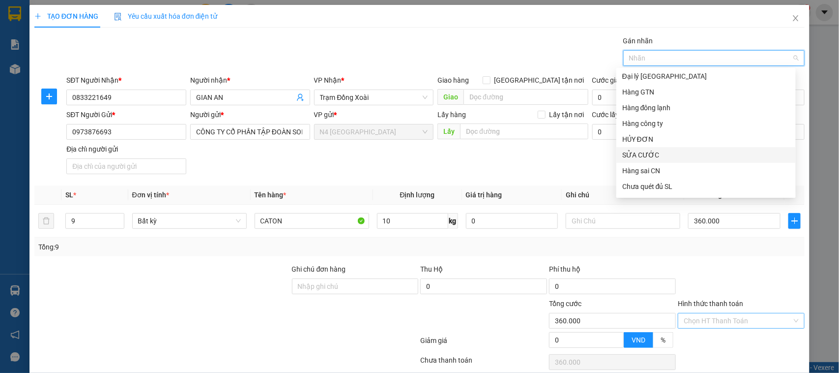  Describe the element at coordinates (637, 97) in the screenshot. I see `input: Cước giao hàng` at that location.